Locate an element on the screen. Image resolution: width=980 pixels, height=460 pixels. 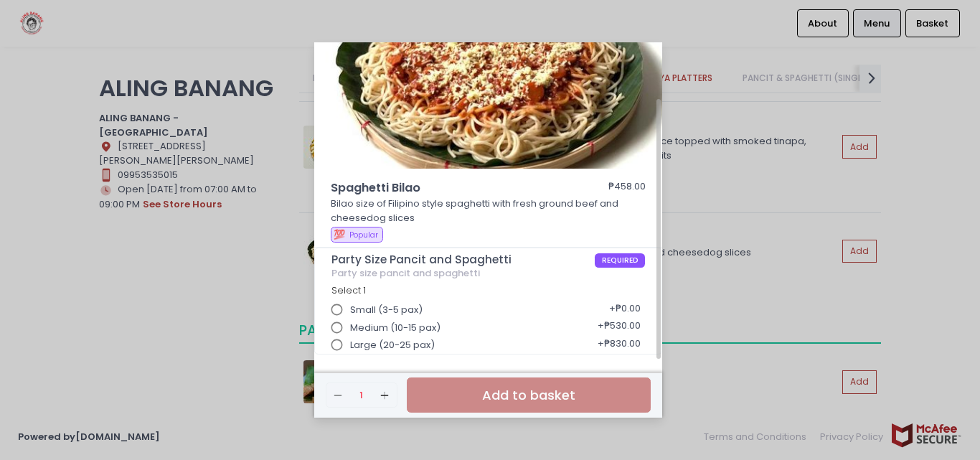
div: + ₱830.00 is located at coordinates (618, 346).